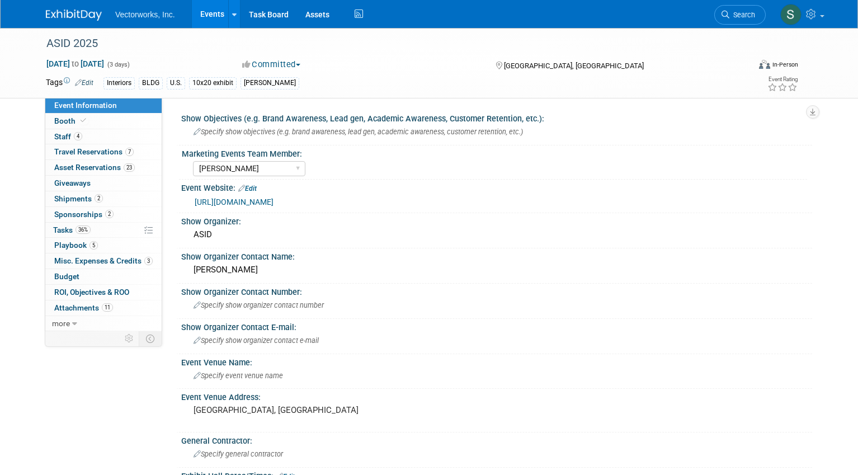  What do you see at coordinates (104, 261) in the screenshot?
I see `a: Misc. Expenses & Credits3` at bounding box center [104, 261].